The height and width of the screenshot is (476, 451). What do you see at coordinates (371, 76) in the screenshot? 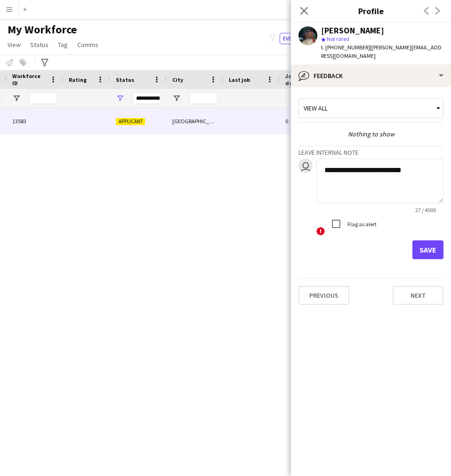
I see `div: Feedback` at bounding box center [371, 76].